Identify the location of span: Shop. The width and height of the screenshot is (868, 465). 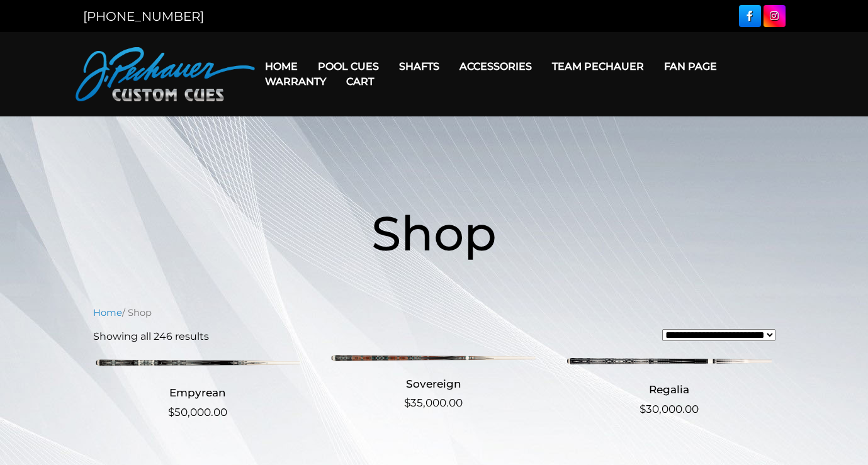
(434, 233).